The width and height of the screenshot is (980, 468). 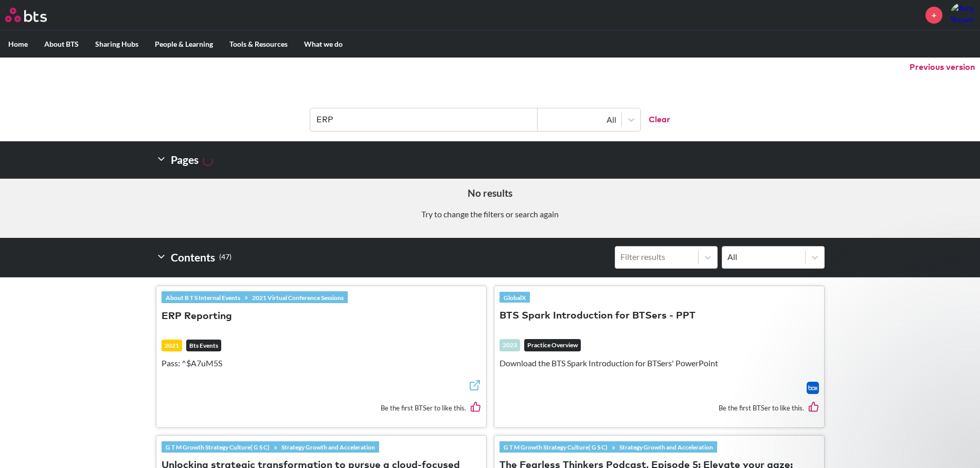 I want to click on small: ( 47 ), so click(x=226, y=257).